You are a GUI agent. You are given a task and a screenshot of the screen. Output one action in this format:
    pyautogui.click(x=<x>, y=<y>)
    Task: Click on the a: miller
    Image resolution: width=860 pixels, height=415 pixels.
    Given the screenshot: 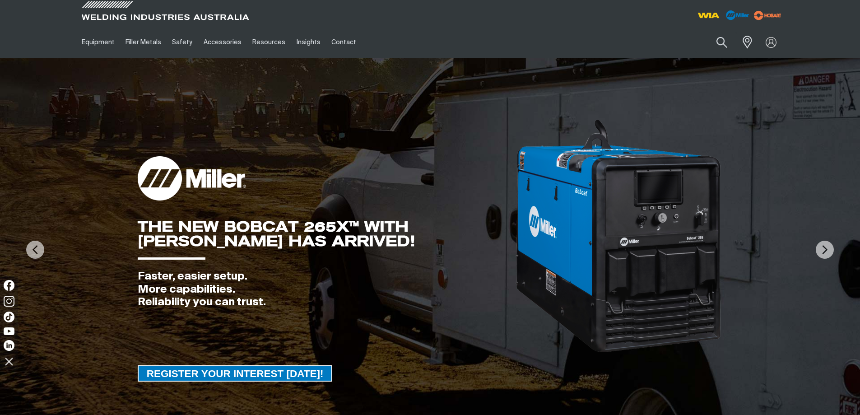 What is the action you would take?
    pyautogui.click(x=768, y=15)
    